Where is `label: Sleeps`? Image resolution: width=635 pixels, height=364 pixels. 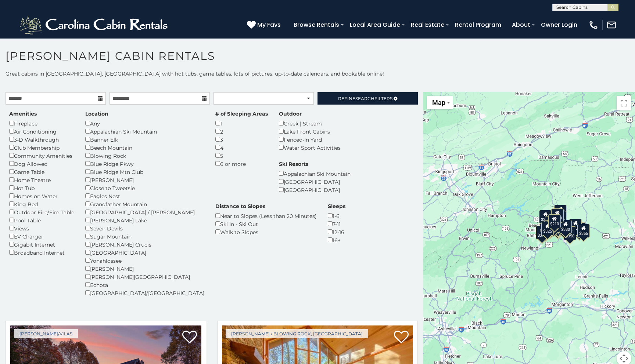 label: Sleeps is located at coordinates (337, 206).